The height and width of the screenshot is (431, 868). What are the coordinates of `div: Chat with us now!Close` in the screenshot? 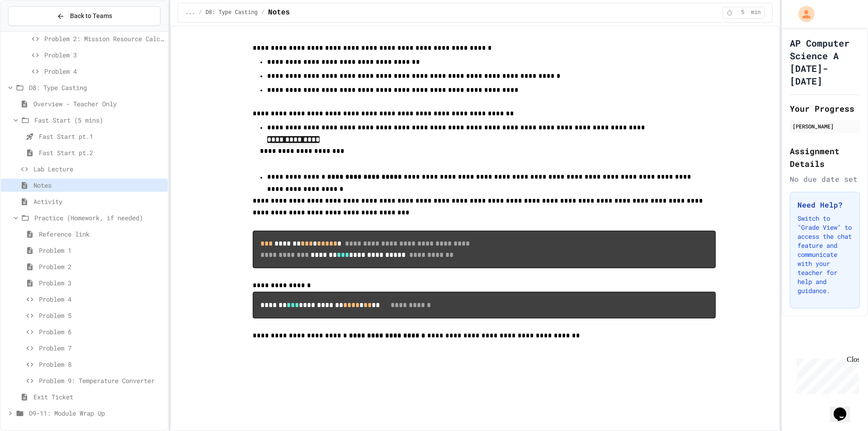 It's located at (33, 30).